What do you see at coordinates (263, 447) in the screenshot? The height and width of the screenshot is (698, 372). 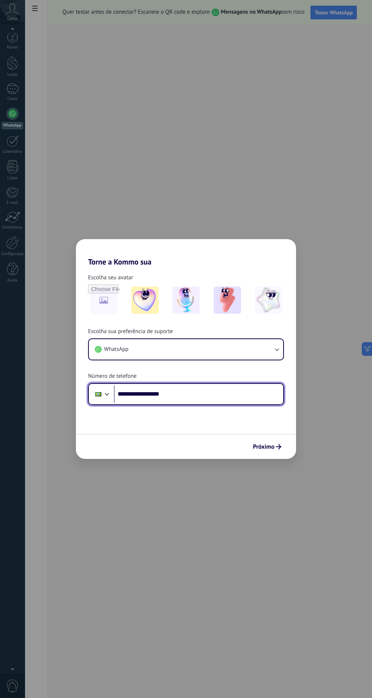 I see `span: Próximo` at bounding box center [263, 447].